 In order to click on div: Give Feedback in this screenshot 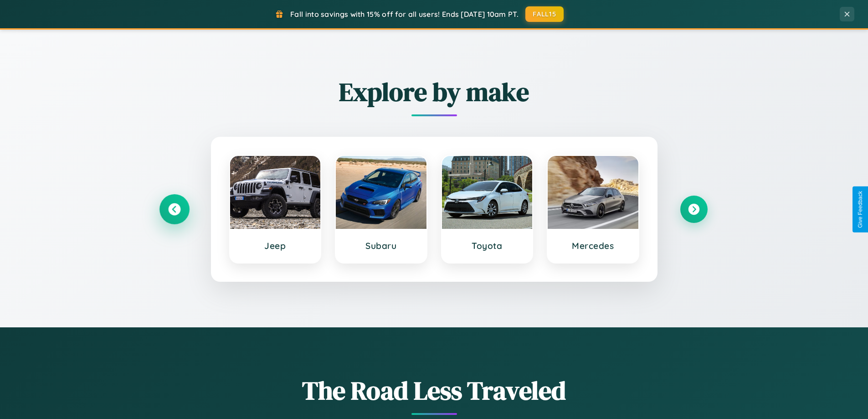, I will do `click(861, 209)`.